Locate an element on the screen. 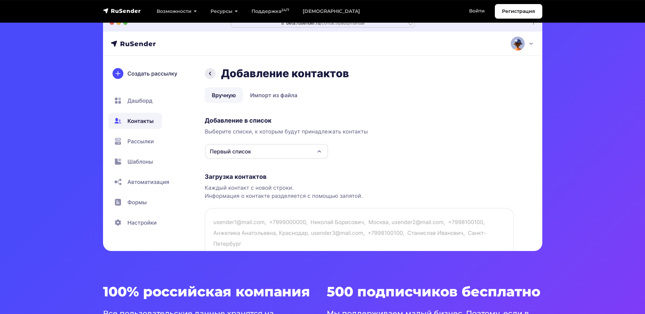  a: Регистрация is located at coordinates (519, 11).